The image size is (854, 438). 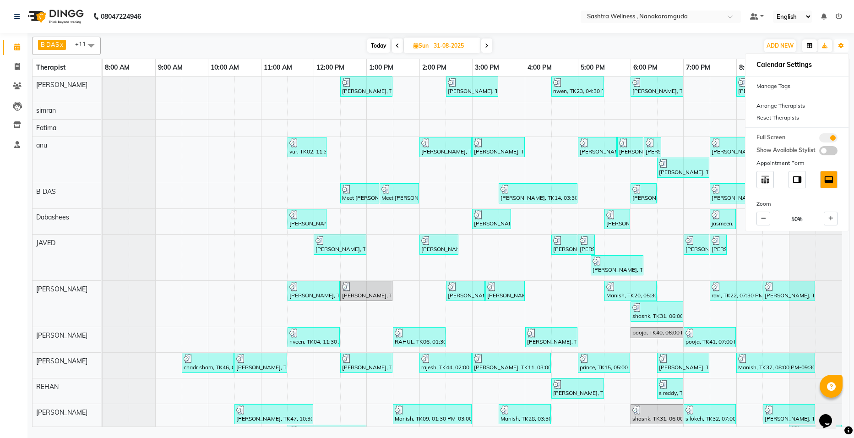 I want to click on a: 7:00 PM, so click(x=698, y=67).